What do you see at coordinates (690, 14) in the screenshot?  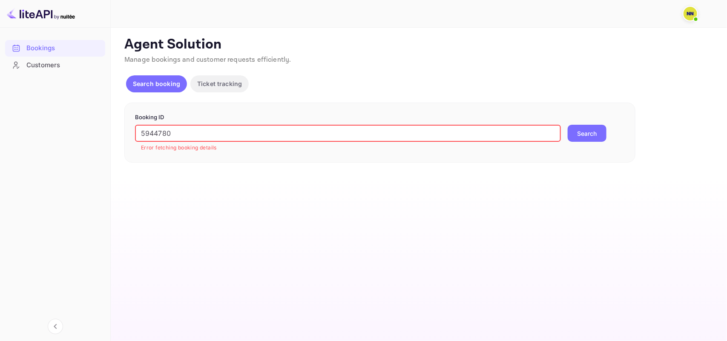 I see `img: N/A N/A` at bounding box center [690, 14].